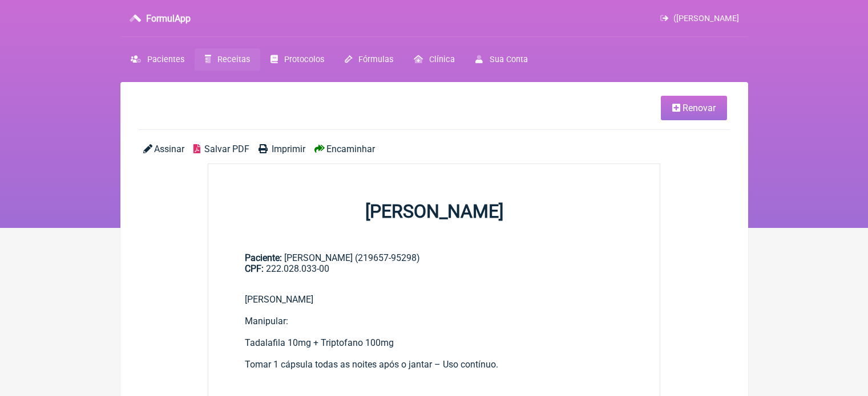 The image size is (868, 396). What do you see at coordinates (263, 258) in the screenshot?
I see `span: Paciente:` at bounding box center [263, 258].